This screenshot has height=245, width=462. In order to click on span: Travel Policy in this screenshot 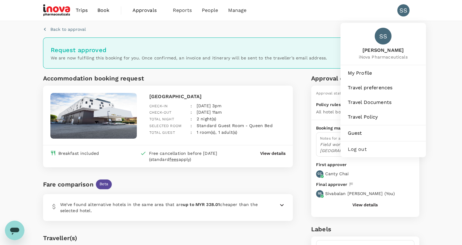, I will do `click(383, 117)`.